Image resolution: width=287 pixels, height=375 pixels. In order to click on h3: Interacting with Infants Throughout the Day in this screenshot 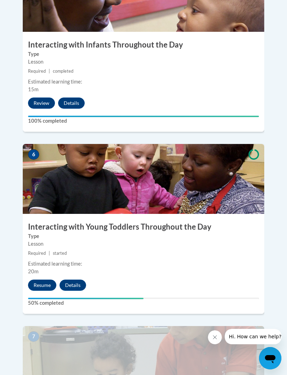, I will do `click(143, 45)`.